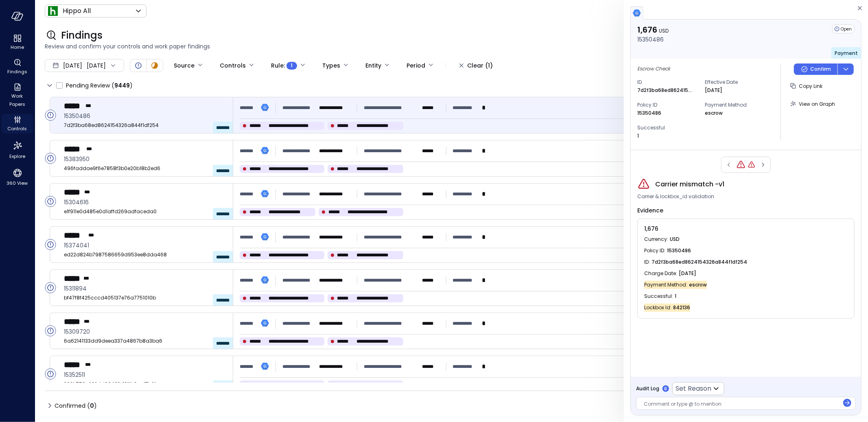  Describe the element at coordinates (480, 65) in the screenshot. I see `div: Clear (1)` at that location.